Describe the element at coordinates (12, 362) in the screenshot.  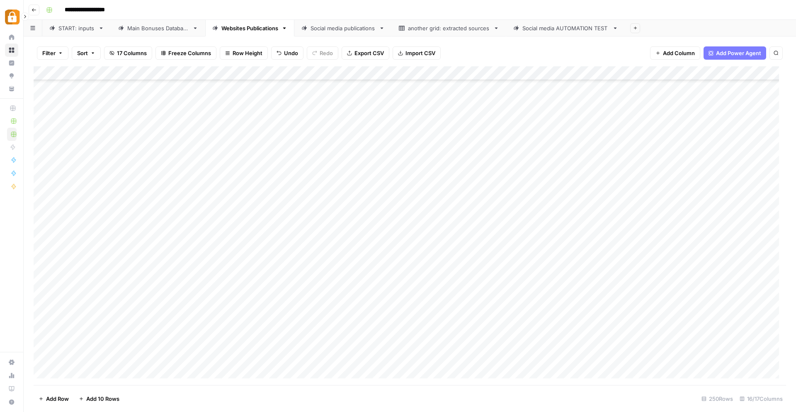
I see `a: Settings` at that location.